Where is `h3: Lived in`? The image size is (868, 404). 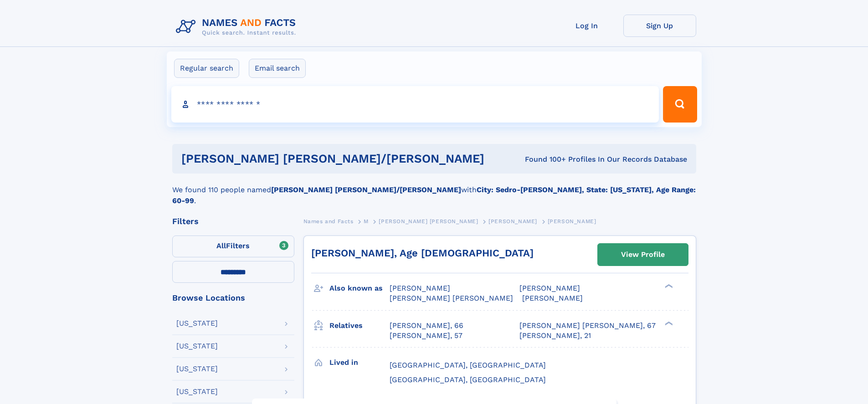 h3: Lived in is located at coordinates (360, 363).